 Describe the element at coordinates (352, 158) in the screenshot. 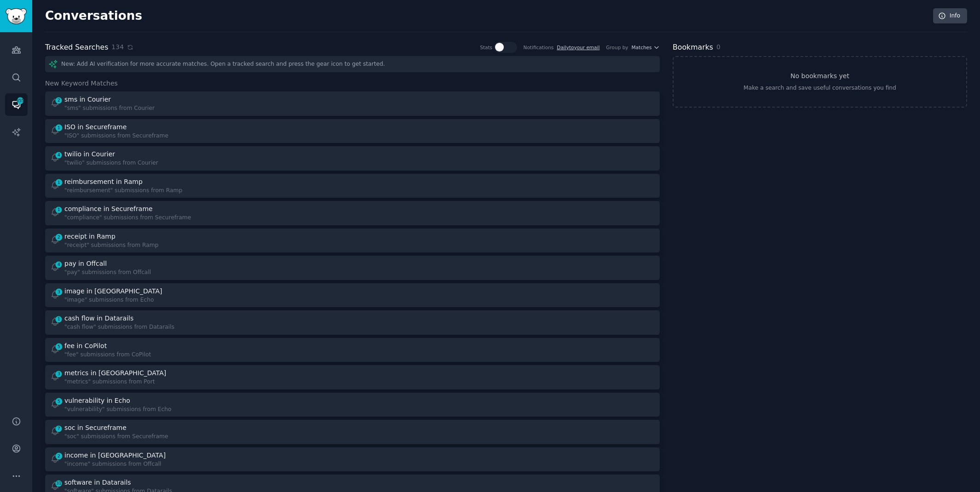

I see `a: 4twilio in Courier"twilio" submissions from Courier` at that location.